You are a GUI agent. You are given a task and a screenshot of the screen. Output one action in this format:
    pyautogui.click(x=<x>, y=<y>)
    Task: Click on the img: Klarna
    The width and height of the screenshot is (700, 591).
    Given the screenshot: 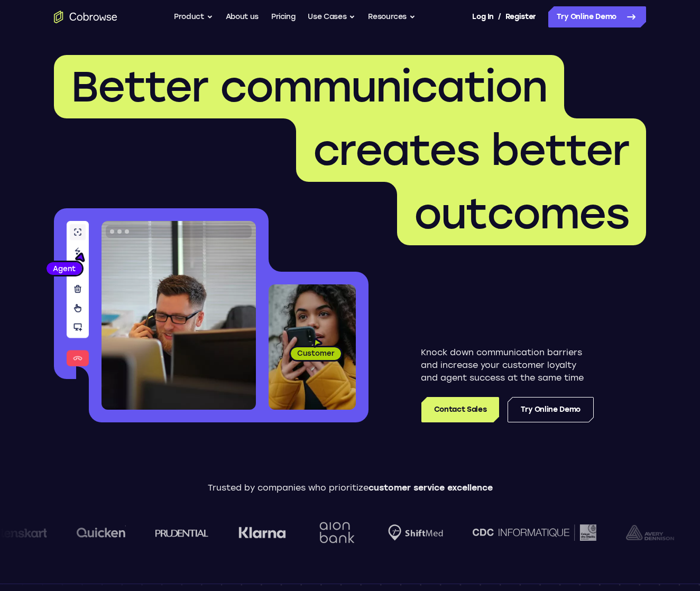 What is the action you would take?
    pyautogui.click(x=193, y=533)
    